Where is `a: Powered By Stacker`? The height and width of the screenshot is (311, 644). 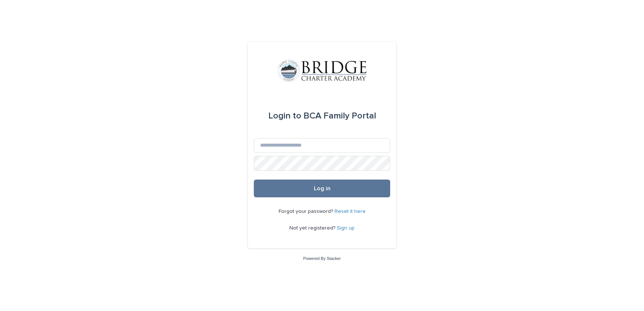
a: Powered By Stacker is located at coordinates (322, 258).